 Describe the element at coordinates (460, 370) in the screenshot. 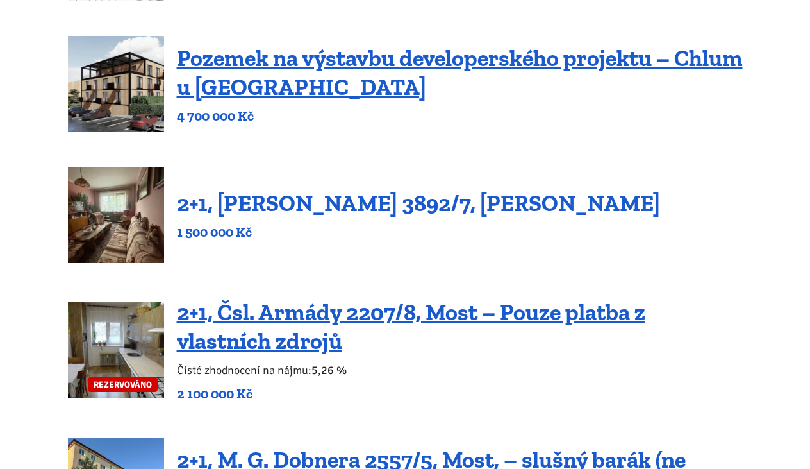

I see `p: Čisté zhodnocení na nájmu:` at that location.